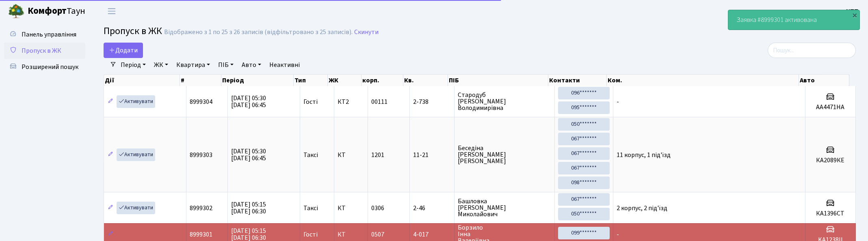  I want to click on th: корп., so click(382, 80).